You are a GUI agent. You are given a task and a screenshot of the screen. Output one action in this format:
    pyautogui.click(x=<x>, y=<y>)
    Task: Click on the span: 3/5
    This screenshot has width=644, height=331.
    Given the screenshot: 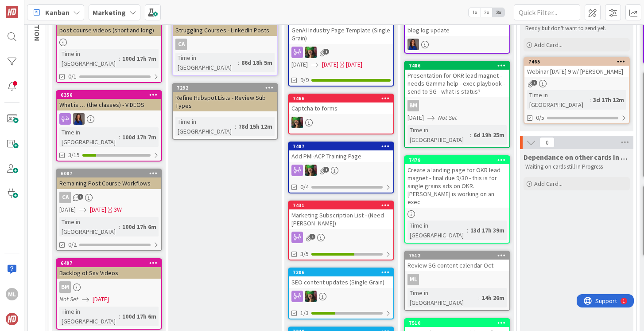 What is the action you would take?
    pyautogui.click(x=304, y=253)
    